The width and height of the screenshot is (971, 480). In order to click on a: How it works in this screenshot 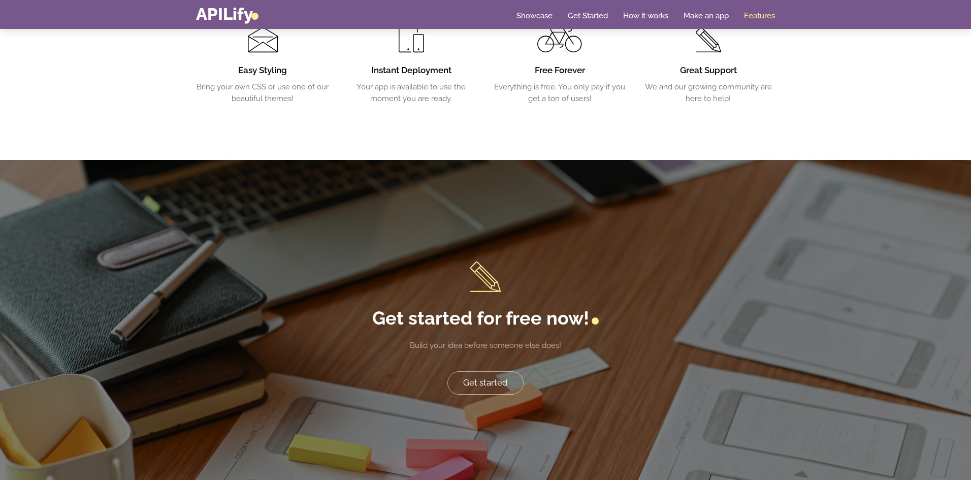, I will do `click(645, 16)`.